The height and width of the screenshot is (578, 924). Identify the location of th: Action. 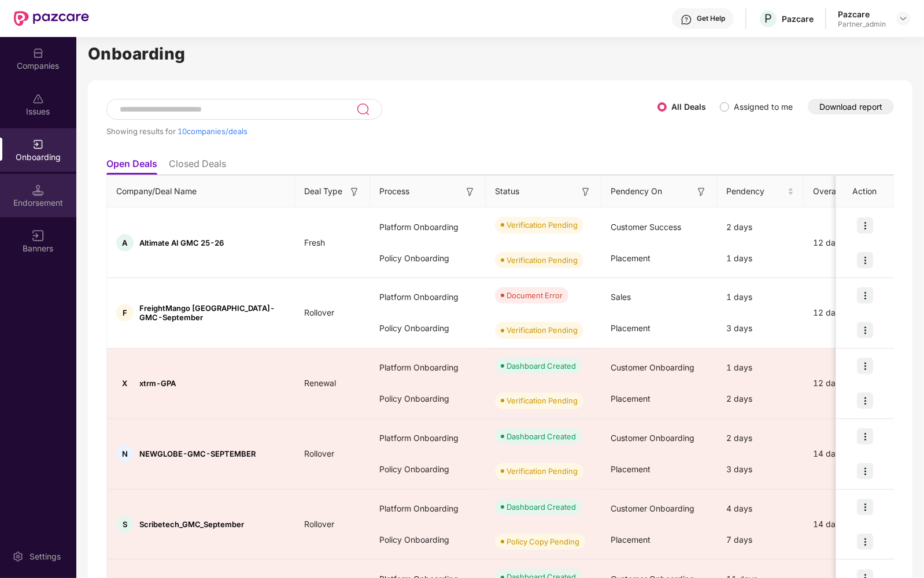
(865, 191).